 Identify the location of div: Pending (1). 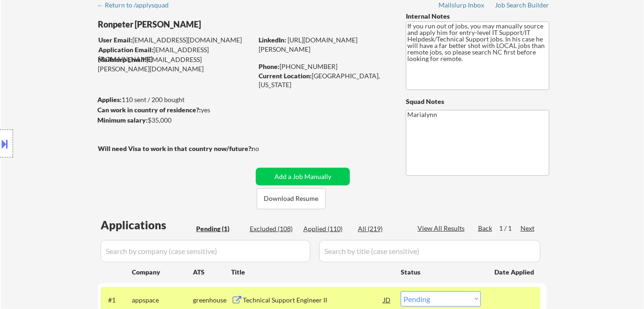
(219, 229).